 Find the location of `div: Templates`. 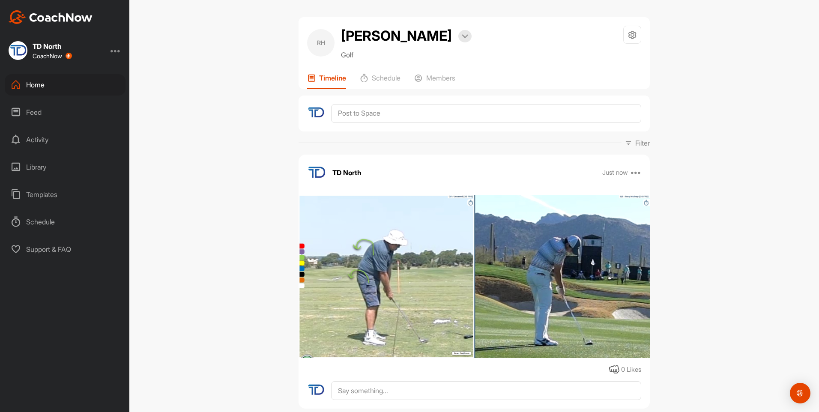

div: Templates is located at coordinates (65, 194).